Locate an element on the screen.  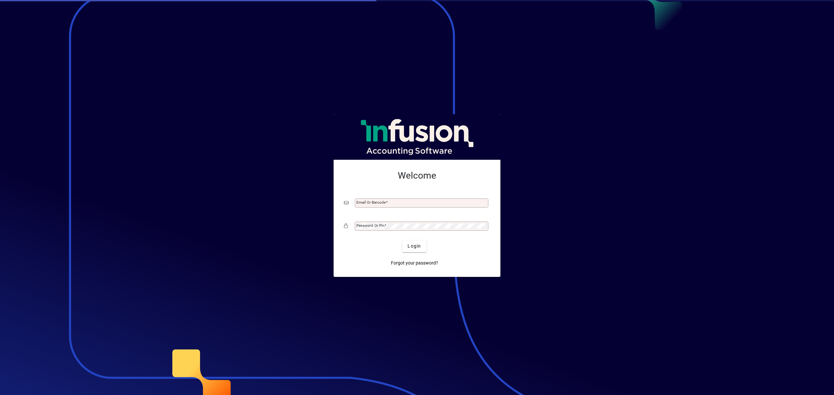
h2: Welcome is located at coordinates (417, 176).